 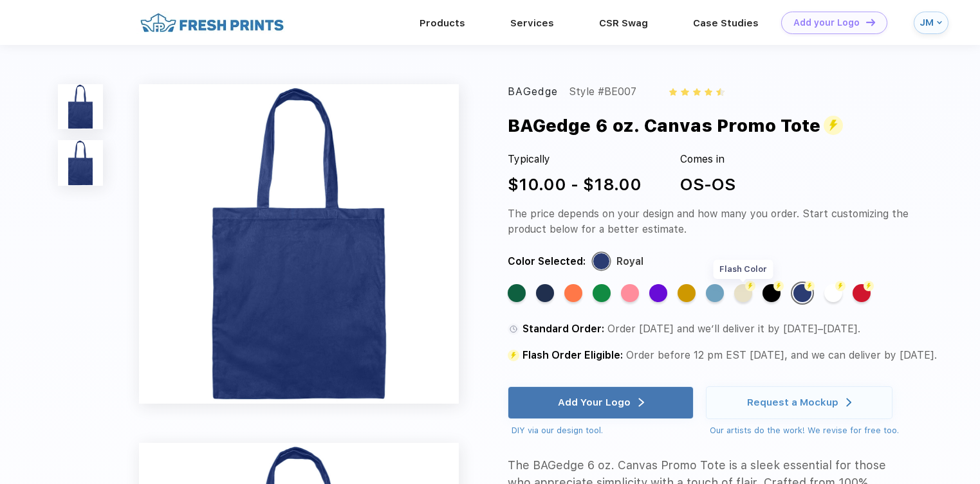 I want to click on div: BAGedge, so click(x=533, y=92).